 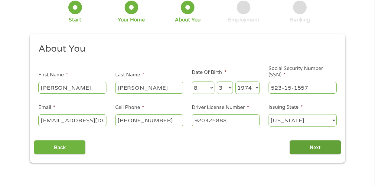 I want to click on input: Back, so click(x=60, y=147).